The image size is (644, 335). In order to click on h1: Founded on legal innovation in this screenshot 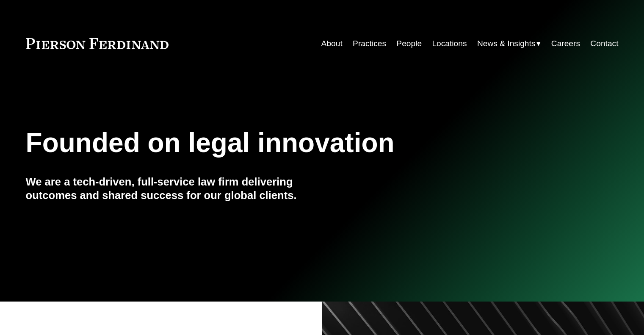, I will do `click(273, 143)`.